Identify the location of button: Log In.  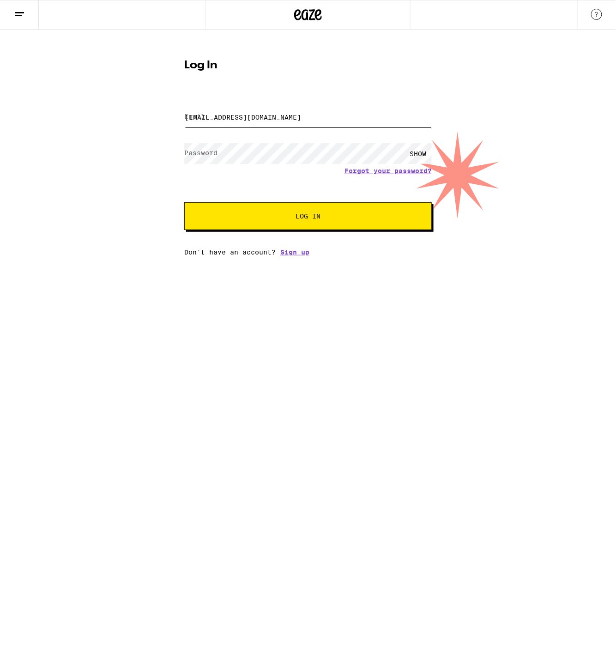
(308, 216).